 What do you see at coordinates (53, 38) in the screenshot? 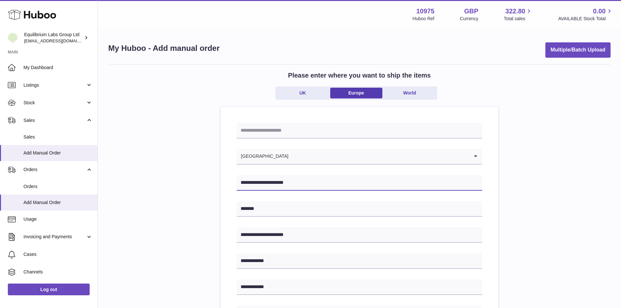
I see `div: Equilibrium Labs Group Ltd` at bounding box center [53, 38].